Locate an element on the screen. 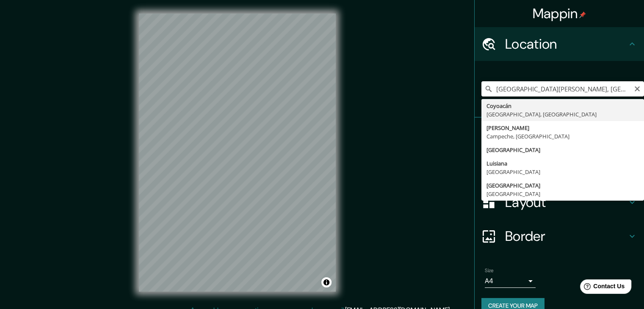  div: Coyoacán is located at coordinates (562, 106).